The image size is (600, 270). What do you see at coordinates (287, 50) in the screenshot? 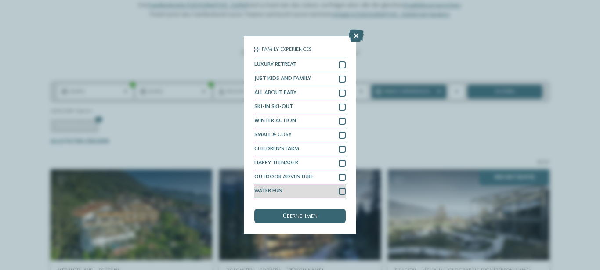
I see `span: Family Experiences` at bounding box center [287, 50].